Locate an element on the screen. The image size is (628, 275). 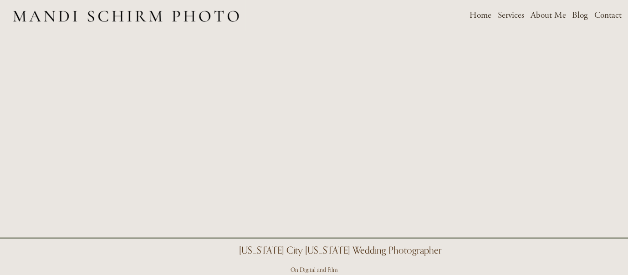
a: Home is located at coordinates (480, 16).